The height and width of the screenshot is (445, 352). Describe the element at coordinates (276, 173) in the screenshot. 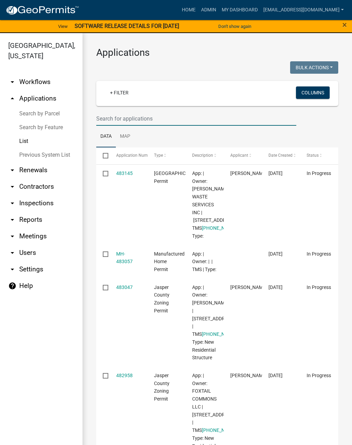

I see `span: 09/24/2025` at that location.